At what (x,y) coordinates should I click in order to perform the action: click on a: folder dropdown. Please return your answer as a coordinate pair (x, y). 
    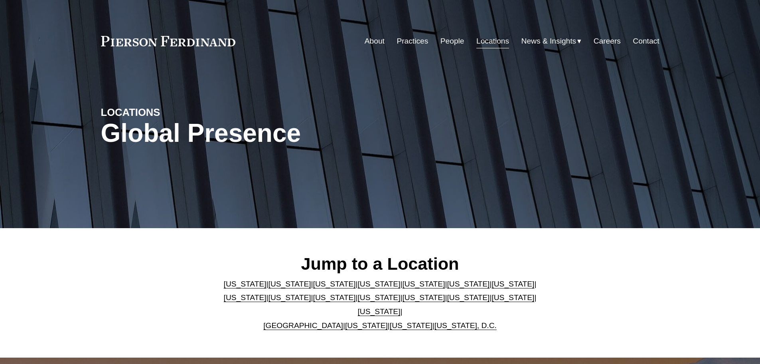
    Looking at the image, I should click on (552, 41).